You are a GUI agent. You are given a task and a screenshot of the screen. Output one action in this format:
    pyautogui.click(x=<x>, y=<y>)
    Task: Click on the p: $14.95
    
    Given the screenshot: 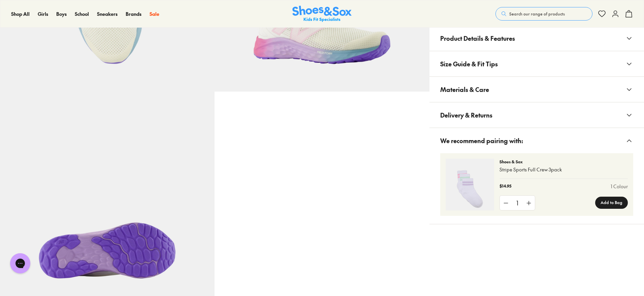 What is the action you would take?
    pyautogui.click(x=505, y=186)
    